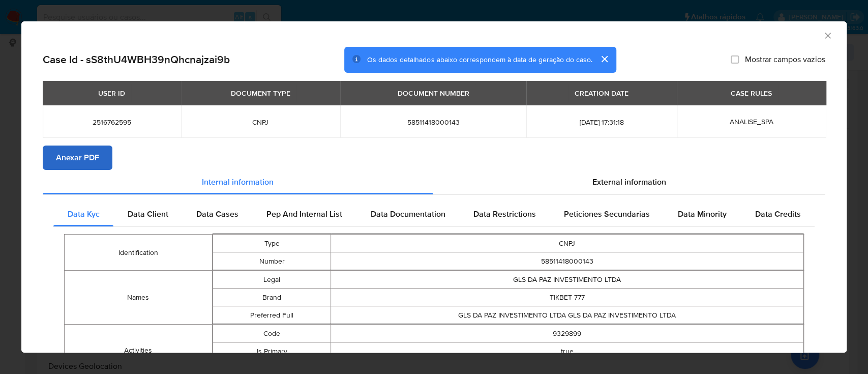  I want to click on button: cerrar, so click(604, 59).